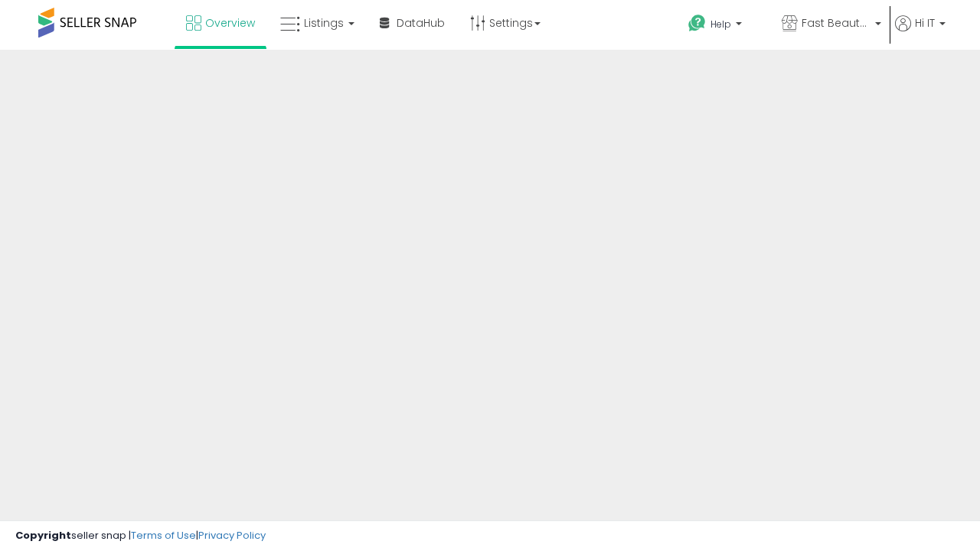 The width and height of the screenshot is (980, 551). What do you see at coordinates (920, 32) in the screenshot?
I see `a: Hi IT` at bounding box center [920, 32].